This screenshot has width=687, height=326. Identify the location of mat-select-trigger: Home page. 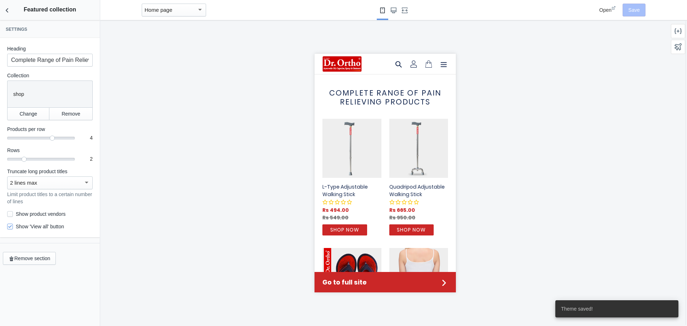
(159, 10).